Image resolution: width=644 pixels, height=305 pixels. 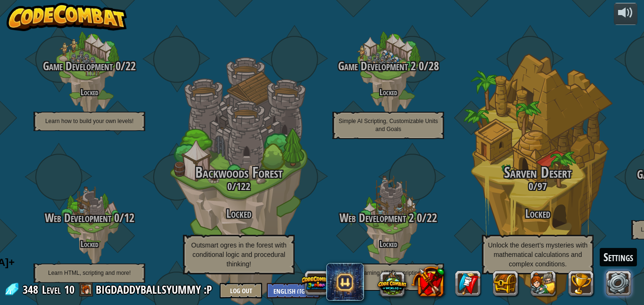 I want to click on span: 28, so click(x=434, y=66).